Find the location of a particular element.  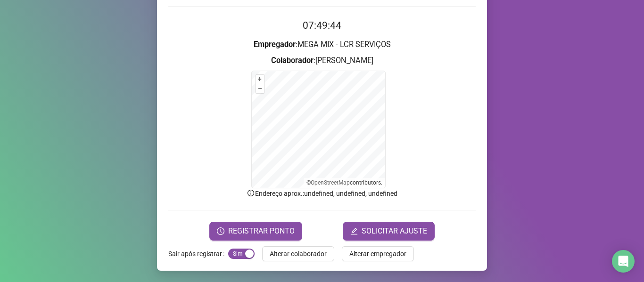

strong: Empregador is located at coordinates (275, 44).